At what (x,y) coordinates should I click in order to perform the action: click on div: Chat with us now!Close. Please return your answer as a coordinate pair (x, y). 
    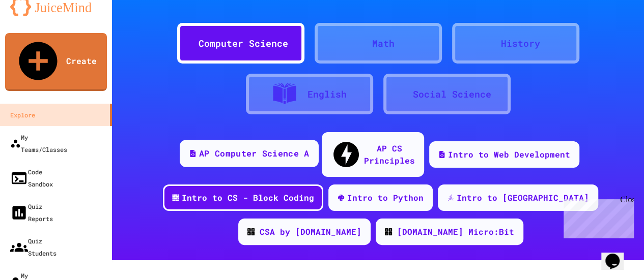
    Looking at the image, I should click on (37, 34).